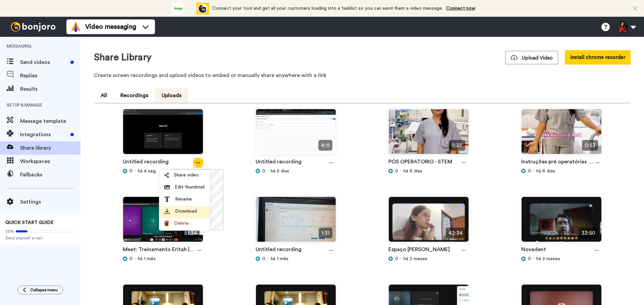 The image size is (644, 305). I want to click on span: 51:34, so click(190, 233).